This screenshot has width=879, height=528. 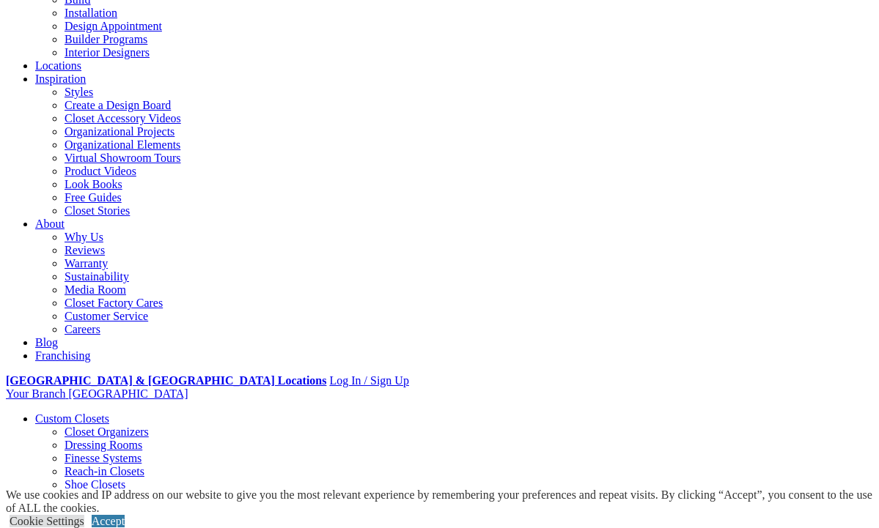 What do you see at coordinates (106, 316) in the screenshot?
I see `a: Customer Service` at bounding box center [106, 316].